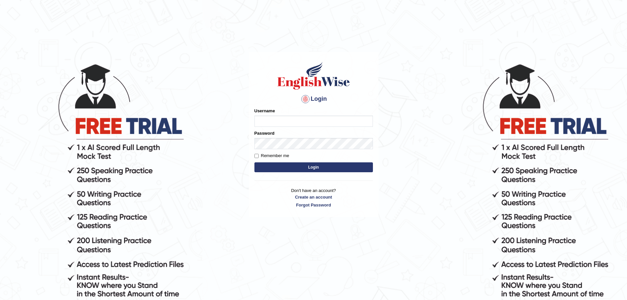 Image resolution: width=627 pixels, height=300 pixels. Describe the element at coordinates (272, 156) in the screenshot. I see `label: Remember me` at that location.